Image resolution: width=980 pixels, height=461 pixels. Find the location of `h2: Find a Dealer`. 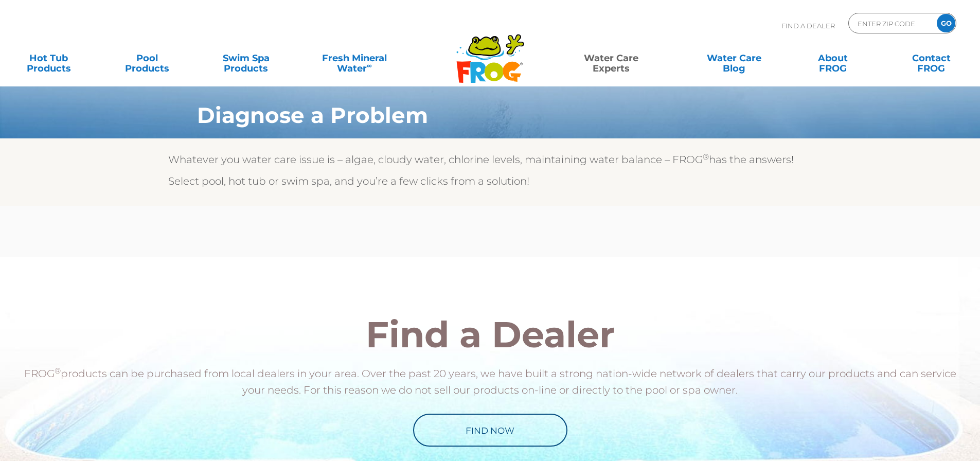

h2: Find a Dealer is located at coordinates (490, 334).